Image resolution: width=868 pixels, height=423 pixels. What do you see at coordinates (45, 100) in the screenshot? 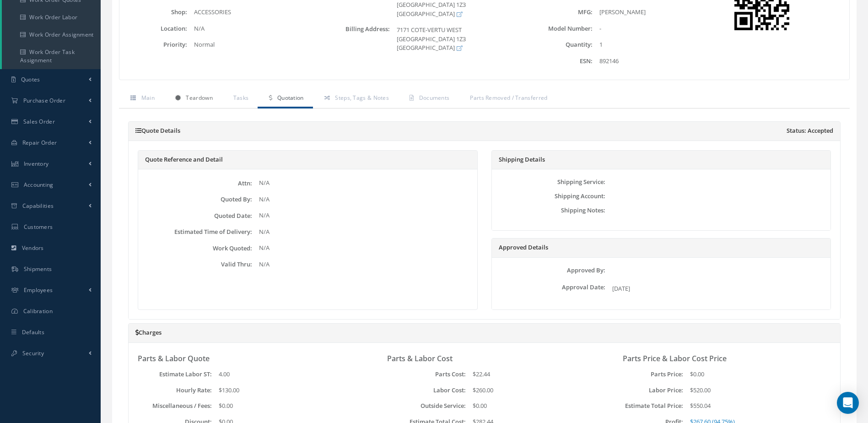
I see `span: Purchase Order` at bounding box center [45, 100].